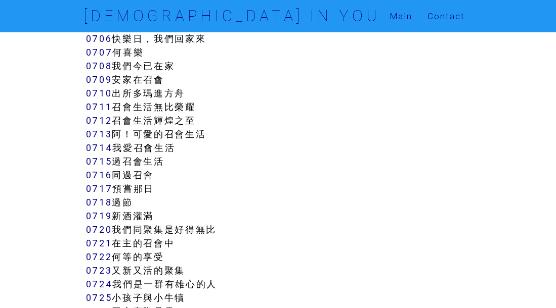  I want to click on a: 0711, so click(99, 107).